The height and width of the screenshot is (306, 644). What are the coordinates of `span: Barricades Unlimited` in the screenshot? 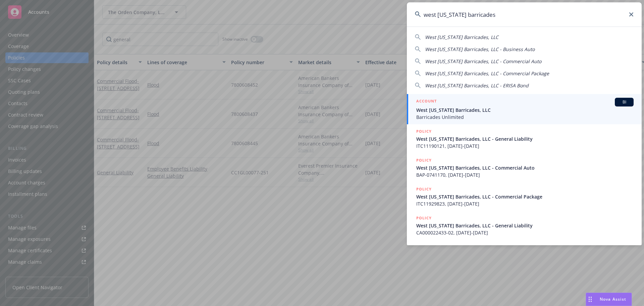 It's located at (525, 117).